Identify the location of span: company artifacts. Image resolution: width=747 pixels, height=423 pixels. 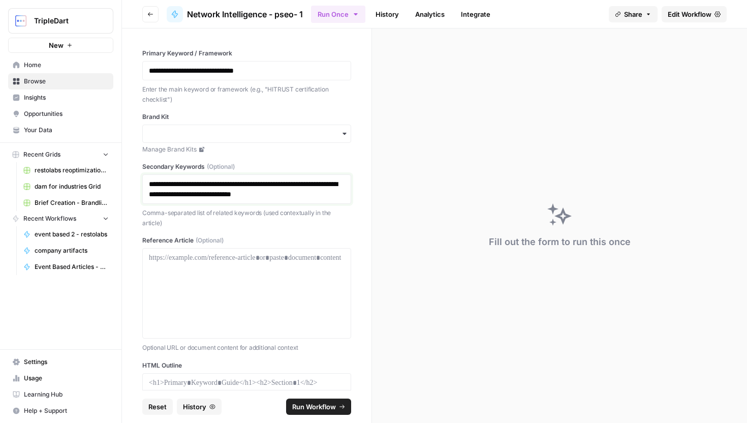
(72, 251).